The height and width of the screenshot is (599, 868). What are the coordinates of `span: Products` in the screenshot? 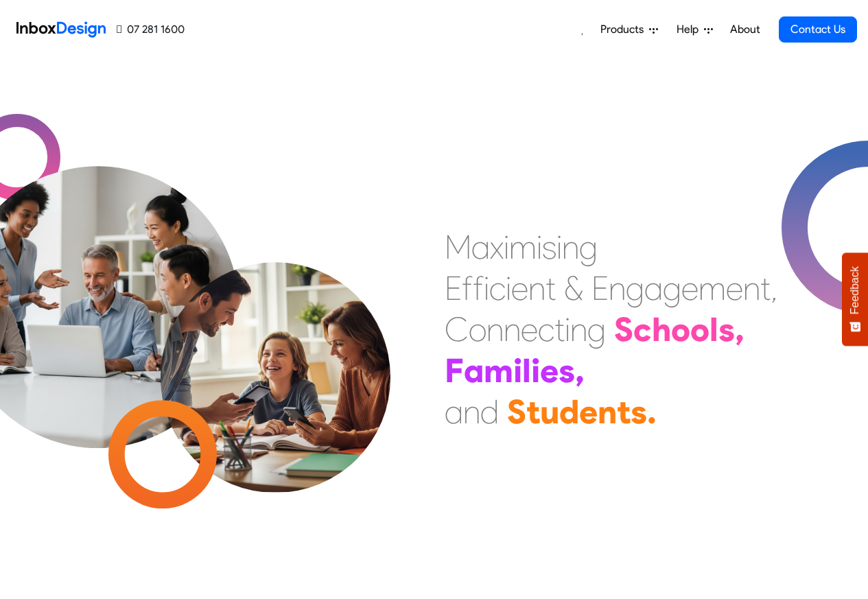 It's located at (624, 30).